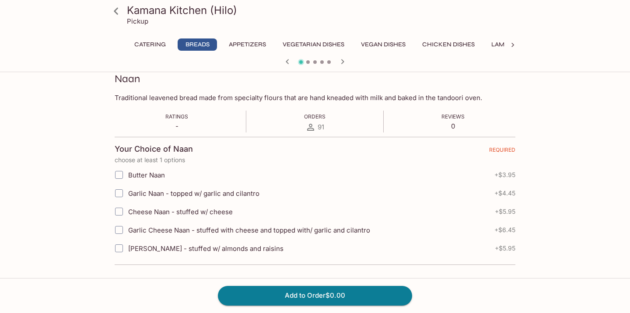  I want to click on p: choose at least 1 options, so click(315, 160).